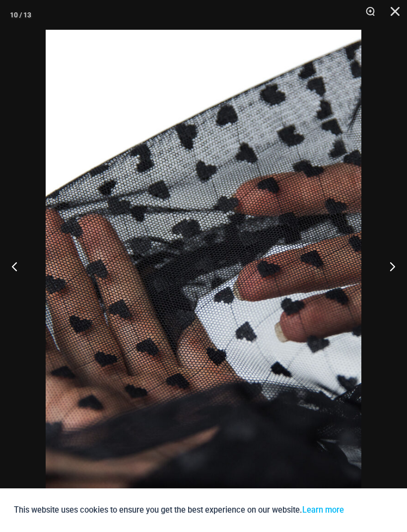 This screenshot has height=532, width=407. I want to click on img: Delta Black Hearts 5612 Dress 185, so click(203, 266).